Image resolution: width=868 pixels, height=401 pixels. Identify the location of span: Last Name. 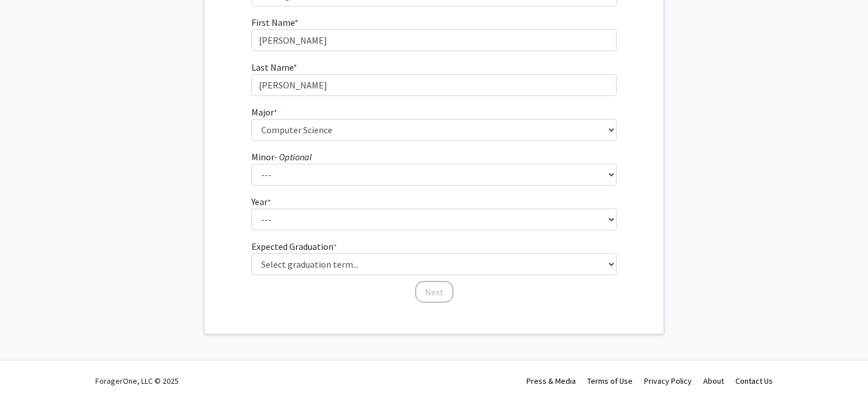
(272, 67).